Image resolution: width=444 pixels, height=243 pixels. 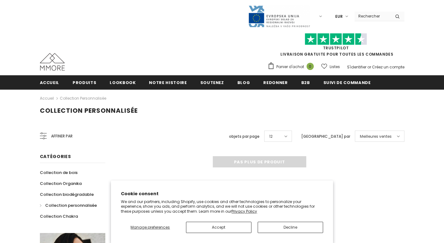 I want to click on span: or, so click(x=369, y=67).